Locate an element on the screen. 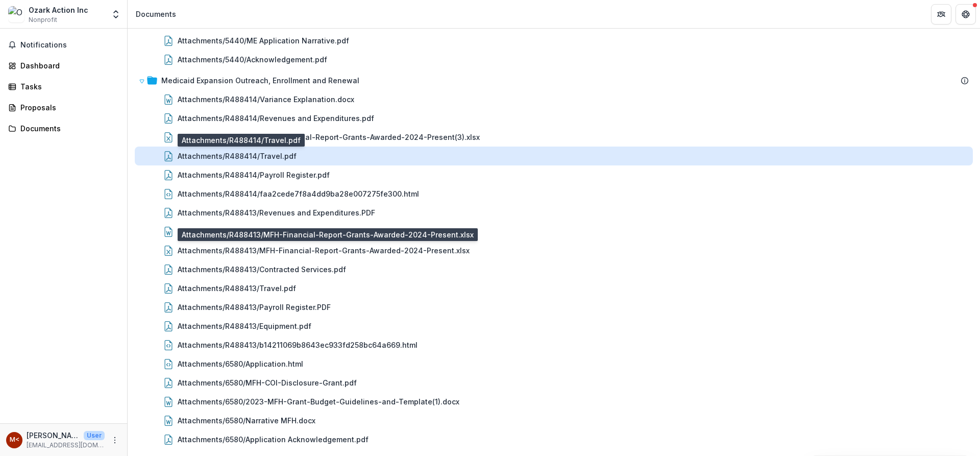 The image size is (980, 456). button: More is located at coordinates (115, 440).